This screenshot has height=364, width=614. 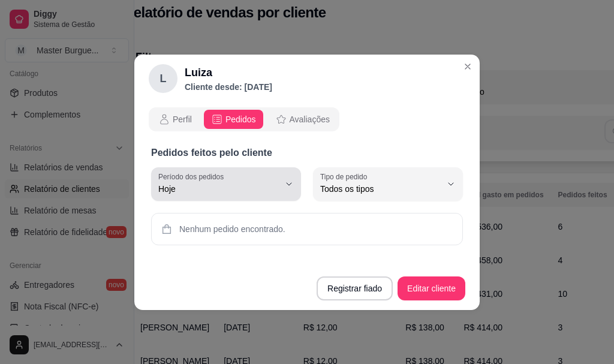 I want to click on span: Pedidos, so click(x=240, y=120).